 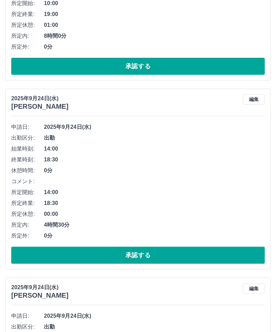 I want to click on span: 所定開始:, so click(x=28, y=193).